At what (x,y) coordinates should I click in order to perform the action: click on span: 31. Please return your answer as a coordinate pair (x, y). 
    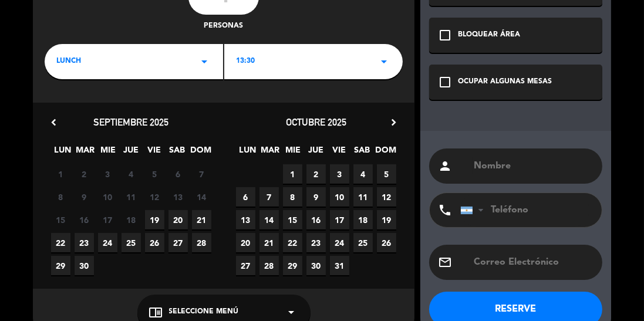
    Looking at the image, I should click on (340, 265).